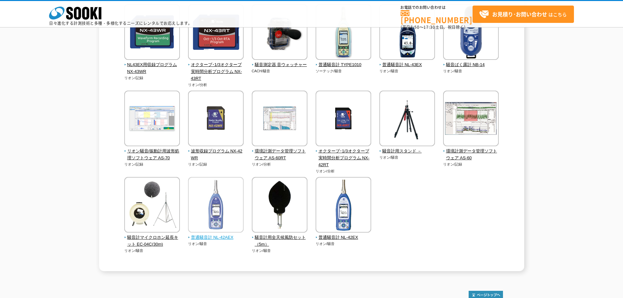 This screenshot has height=298, width=623. What do you see at coordinates (407, 65) in the screenshot?
I see `span: 普通騒音計 NL-43EX` at bounding box center [407, 65].